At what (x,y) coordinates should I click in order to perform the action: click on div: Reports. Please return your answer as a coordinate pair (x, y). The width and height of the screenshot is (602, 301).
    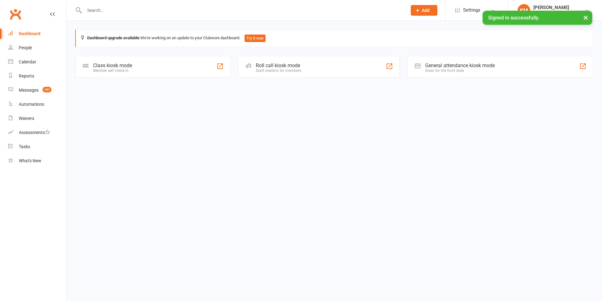
    Looking at the image, I should click on (26, 76).